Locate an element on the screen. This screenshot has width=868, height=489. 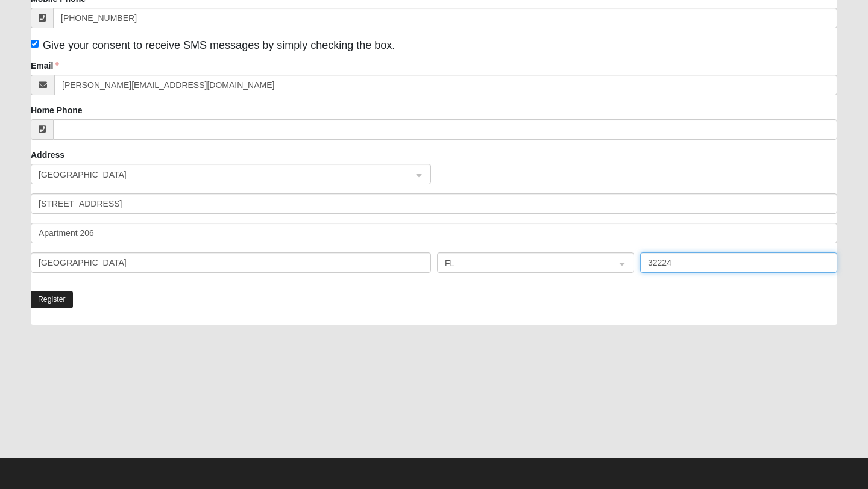
input: Address Line 1 is located at coordinates (434, 204).